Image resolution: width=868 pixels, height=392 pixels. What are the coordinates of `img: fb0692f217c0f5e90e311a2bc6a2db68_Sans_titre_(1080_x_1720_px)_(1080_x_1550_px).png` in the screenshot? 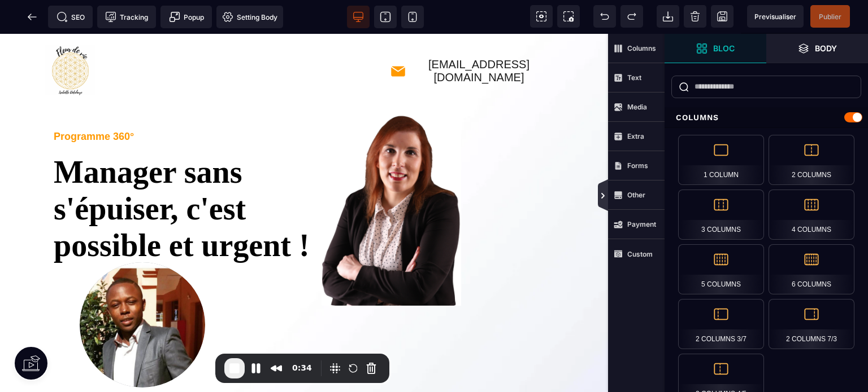 It's located at (391, 172).